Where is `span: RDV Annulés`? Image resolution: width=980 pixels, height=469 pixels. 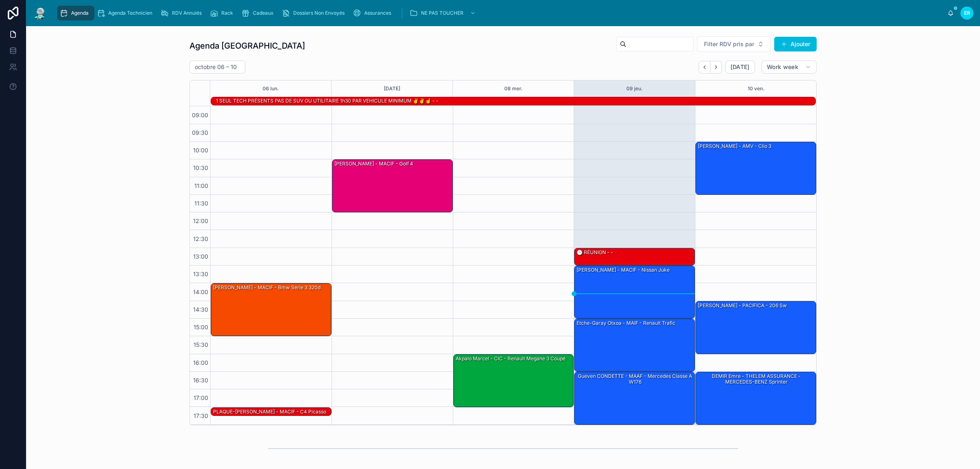
span: RDV Annulés is located at coordinates (187, 13).